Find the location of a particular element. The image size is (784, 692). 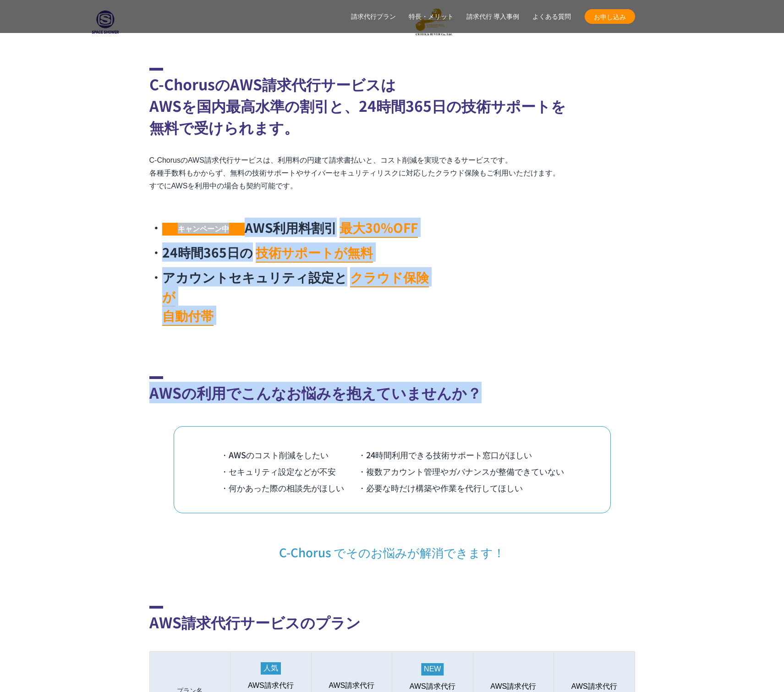

img: スペースシャワー is located at coordinates (104, 22).